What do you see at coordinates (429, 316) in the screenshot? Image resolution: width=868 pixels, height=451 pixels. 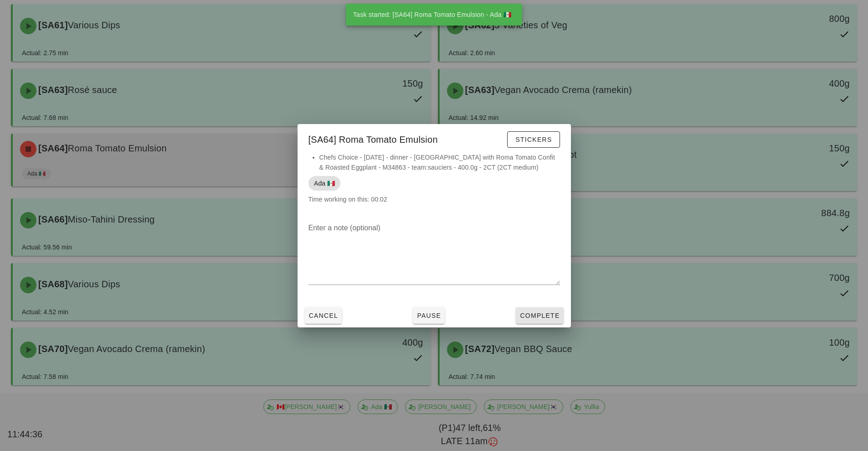 I see `button: Pause` at bounding box center [429, 316].